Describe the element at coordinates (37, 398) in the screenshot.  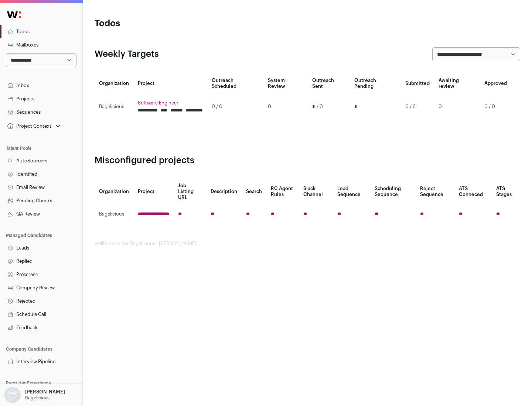
I see `p: Bagelicious` at that location.